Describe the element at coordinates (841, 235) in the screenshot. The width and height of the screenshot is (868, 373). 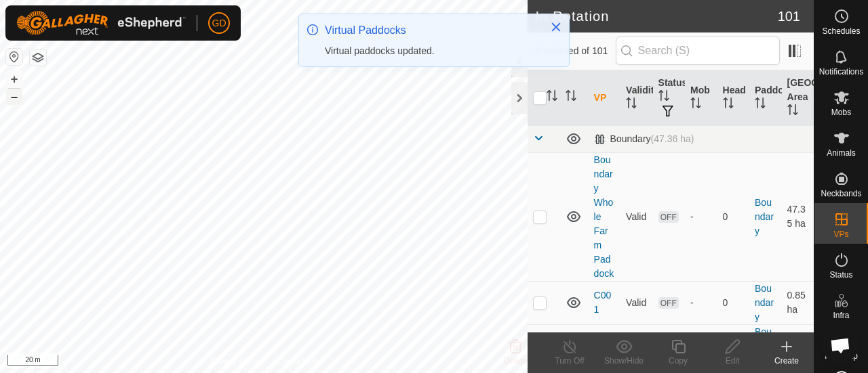
I see `span: VPs` at that location.